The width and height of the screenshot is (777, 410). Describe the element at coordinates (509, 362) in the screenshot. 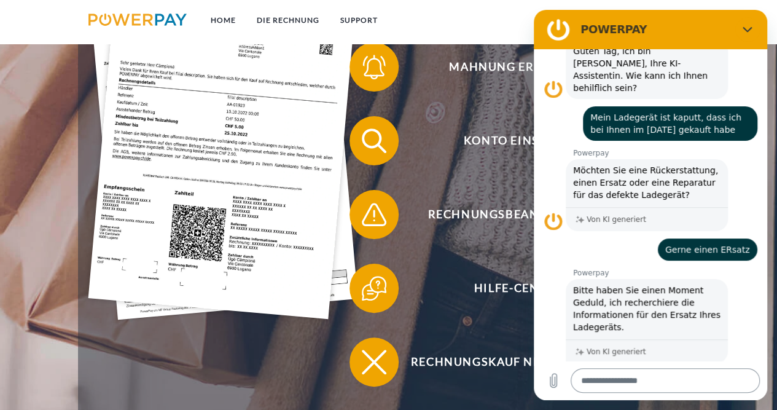

I see `a: Rechnungskauf nicht möglich` at that location.